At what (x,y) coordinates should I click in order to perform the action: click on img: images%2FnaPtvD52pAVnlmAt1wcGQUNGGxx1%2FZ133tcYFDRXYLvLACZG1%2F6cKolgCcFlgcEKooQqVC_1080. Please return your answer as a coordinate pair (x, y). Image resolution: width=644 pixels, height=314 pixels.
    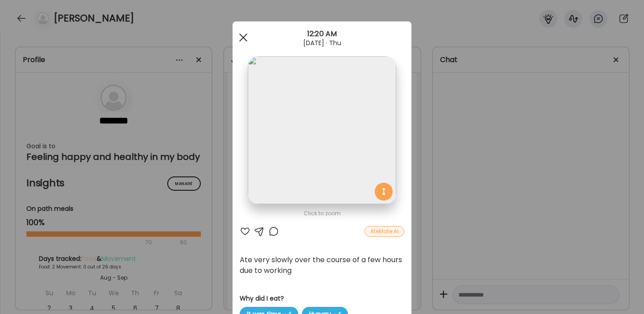
    Looking at the image, I should click on (322, 130).